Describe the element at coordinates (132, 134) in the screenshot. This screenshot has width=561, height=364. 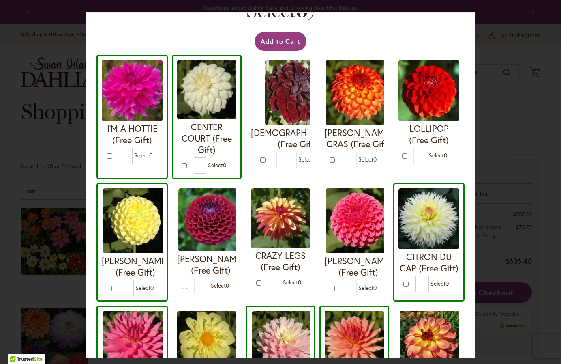
I see `h4: I'M A HOTTIE (Free Gift)` at that location.